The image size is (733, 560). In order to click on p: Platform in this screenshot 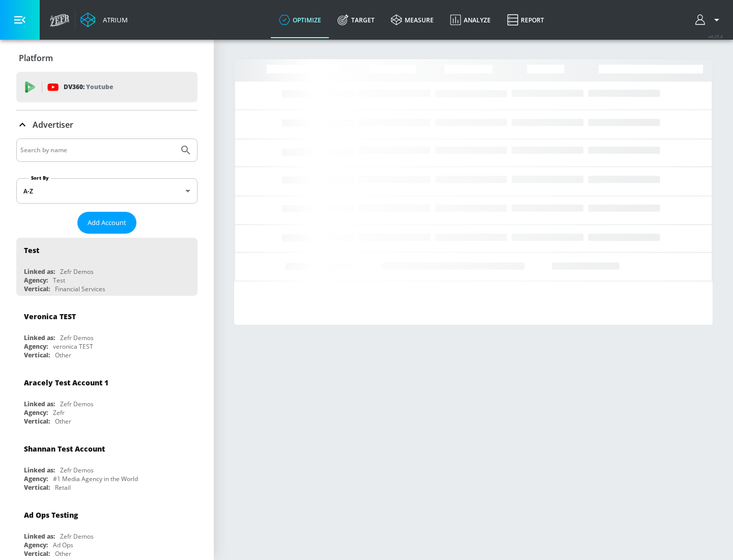, I will do `click(36, 58)`.